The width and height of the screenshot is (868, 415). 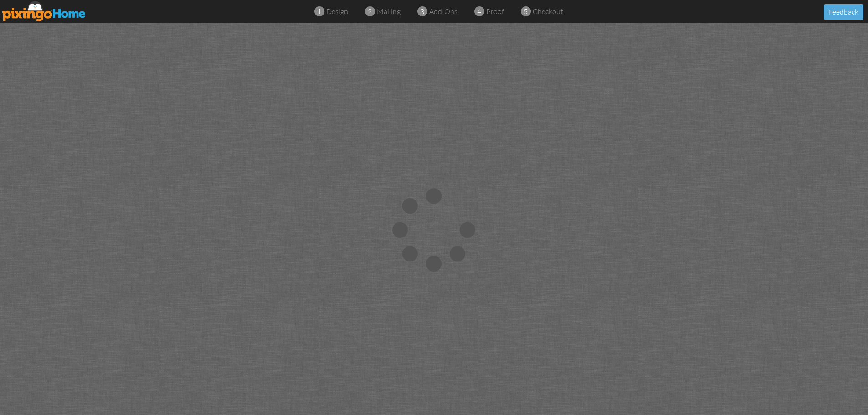 I want to click on span: design, so click(x=337, y=11).